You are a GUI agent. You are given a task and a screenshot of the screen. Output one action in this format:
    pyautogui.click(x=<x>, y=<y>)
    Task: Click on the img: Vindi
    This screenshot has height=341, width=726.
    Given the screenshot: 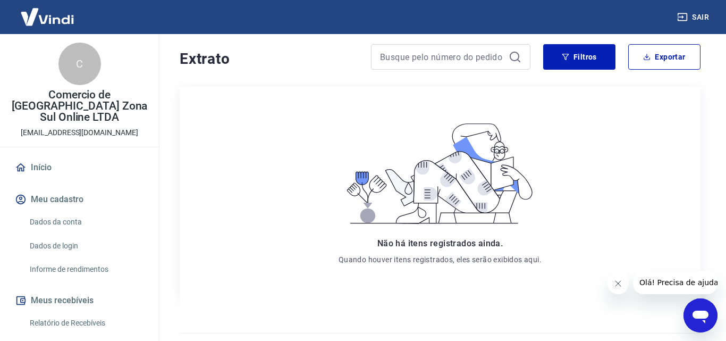 What is the action you would take?
    pyautogui.click(x=47, y=16)
    